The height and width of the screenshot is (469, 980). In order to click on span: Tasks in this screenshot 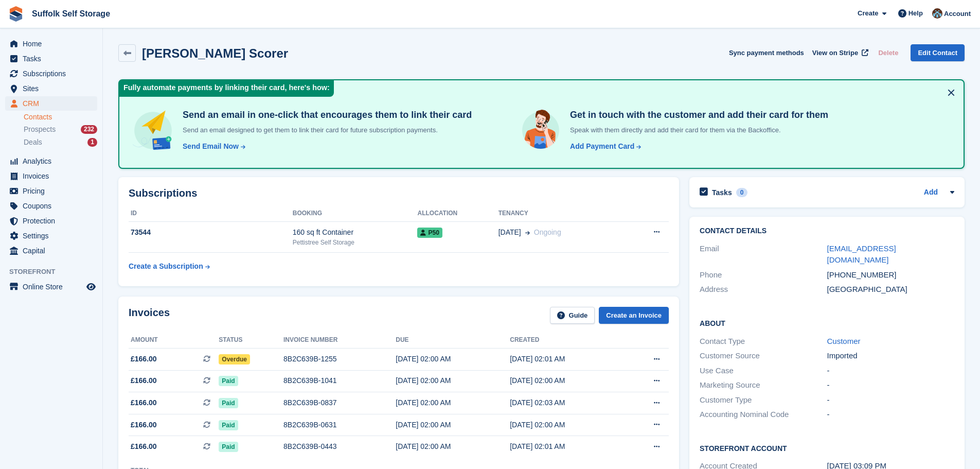, I will do `click(53, 59)`.